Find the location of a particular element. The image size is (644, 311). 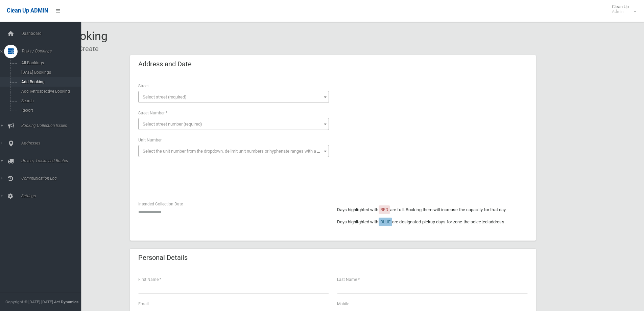

p: Days highlighted with are designated pickup days for zone the selected address. is located at coordinates (433, 222).